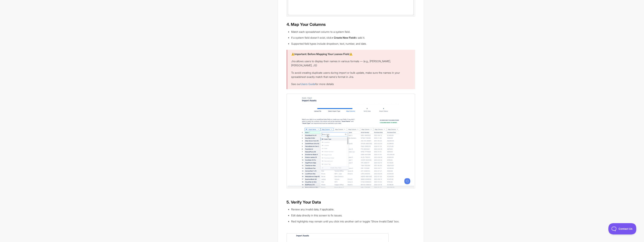 The image size is (644, 242). Describe the element at coordinates (353, 209) in the screenshot. I see `li: Review any invalid data, if applicable.` at that location.